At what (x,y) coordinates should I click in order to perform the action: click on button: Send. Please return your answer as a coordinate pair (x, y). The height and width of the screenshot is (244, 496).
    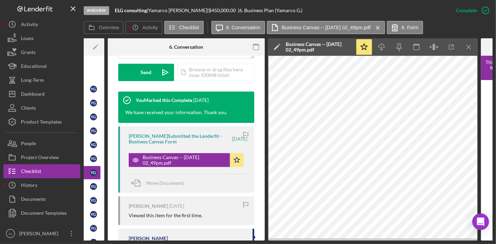
    Looking at the image, I should click on (146, 73).